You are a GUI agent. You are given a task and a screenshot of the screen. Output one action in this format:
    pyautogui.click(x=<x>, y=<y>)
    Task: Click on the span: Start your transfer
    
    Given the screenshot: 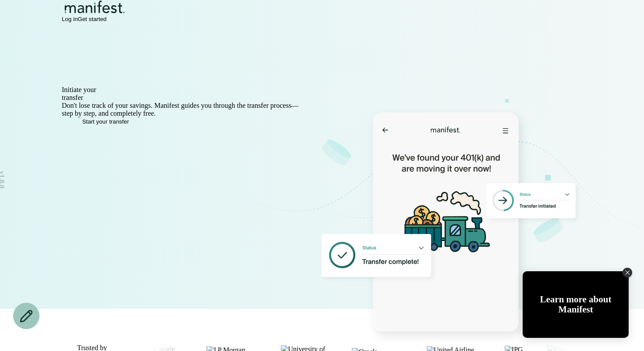 What is the action you would take?
    pyautogui.click(x=105, y=121)
    